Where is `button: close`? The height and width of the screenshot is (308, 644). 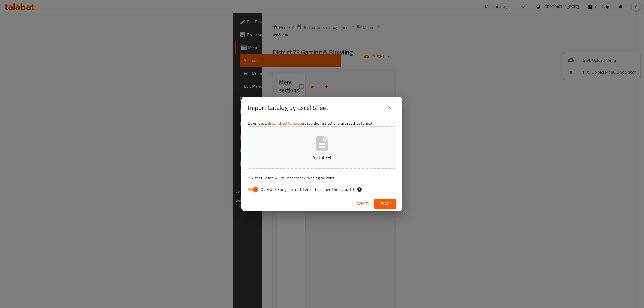
button: close is located at coordinates (390, 108).